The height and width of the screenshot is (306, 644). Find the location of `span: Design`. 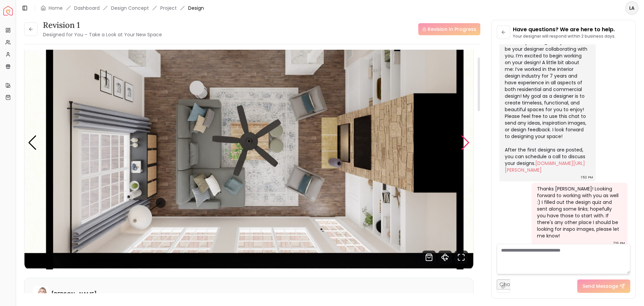

span: Design is located at coordinates (196, 8).